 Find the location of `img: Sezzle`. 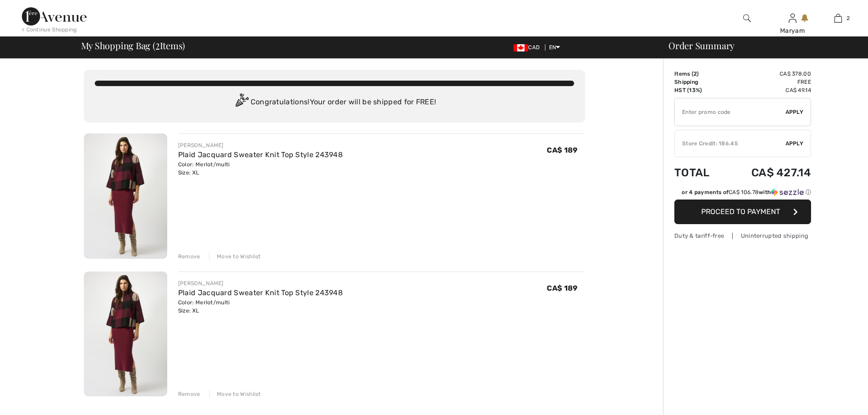

img: Sezzle is located at coordinates (788, 192).